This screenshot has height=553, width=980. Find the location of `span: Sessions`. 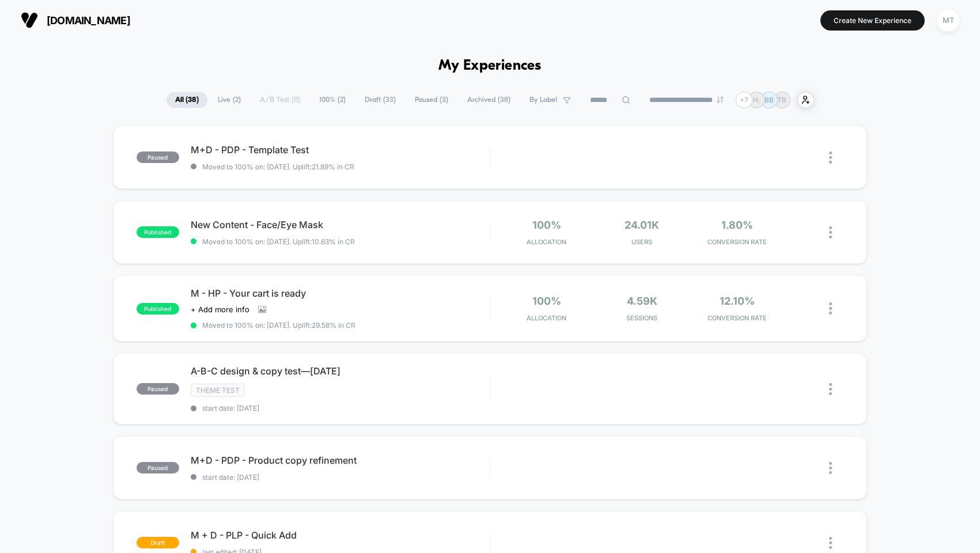

span: Sessions is located at coordinates (641, 319).